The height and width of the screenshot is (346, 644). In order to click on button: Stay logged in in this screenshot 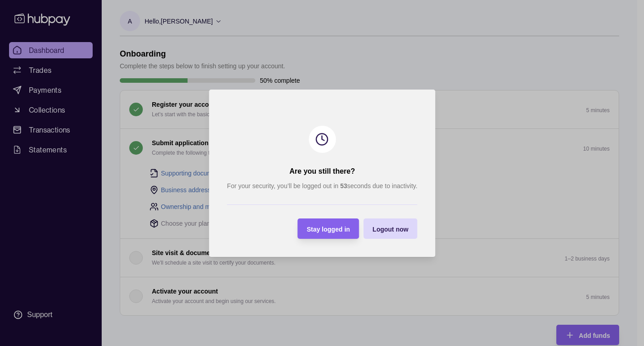, I will do `click(328, 228)`.